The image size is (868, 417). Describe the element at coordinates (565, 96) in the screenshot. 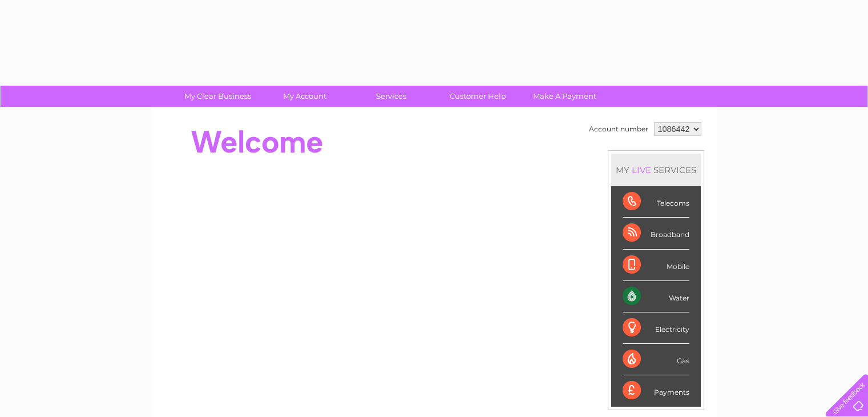

I see `a: Make A Payment` at that location.